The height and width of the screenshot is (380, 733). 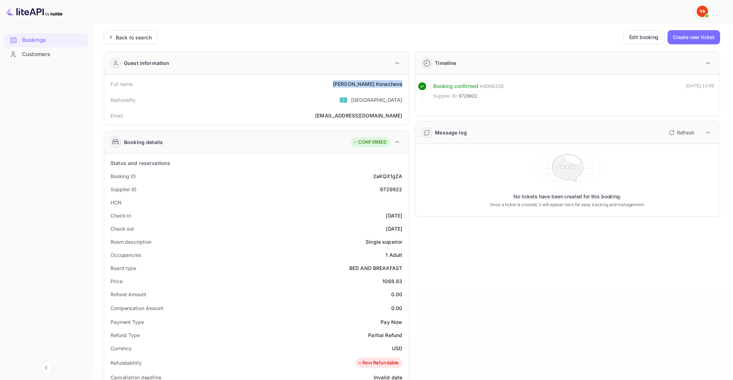 What do you see at coordinates (131, 242) in the screenshot?
I see `div: Room description` at bounding box center [131, 242].